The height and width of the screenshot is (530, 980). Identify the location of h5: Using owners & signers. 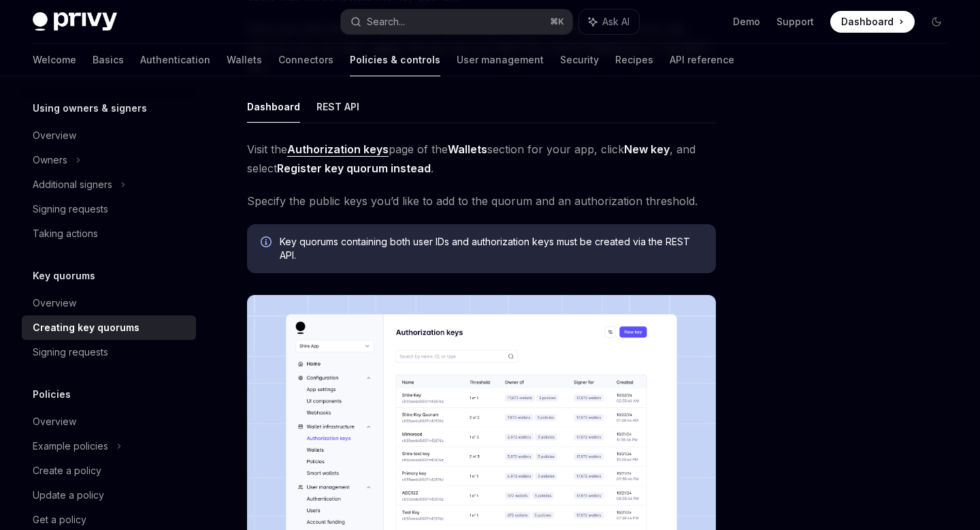
(90, 108).